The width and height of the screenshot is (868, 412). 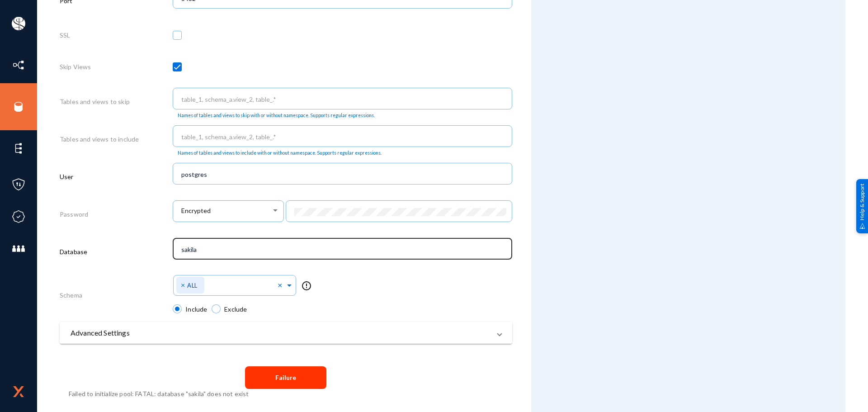 I want to click on label: Skip Views, so click(x=75, y=66).